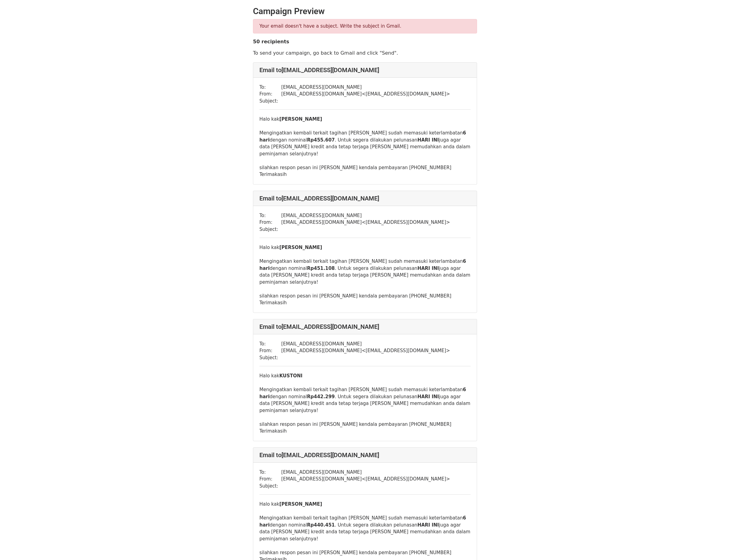 The width and height of the screenshot is (730, 560). Describe the element at coordinates (291, 376) in the screenshot. I see `b: KUSTONI` at that location.